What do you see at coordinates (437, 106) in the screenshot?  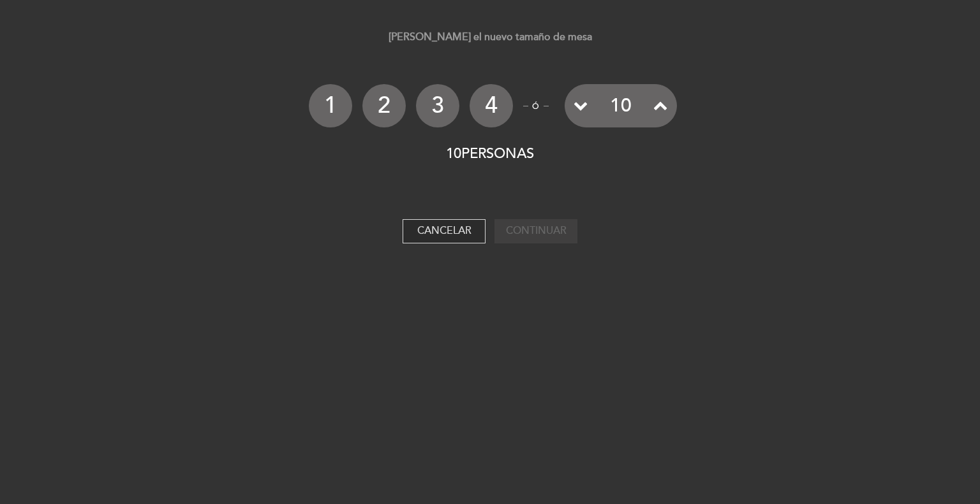 I see `li: 3` at bounding box center [437, 106].